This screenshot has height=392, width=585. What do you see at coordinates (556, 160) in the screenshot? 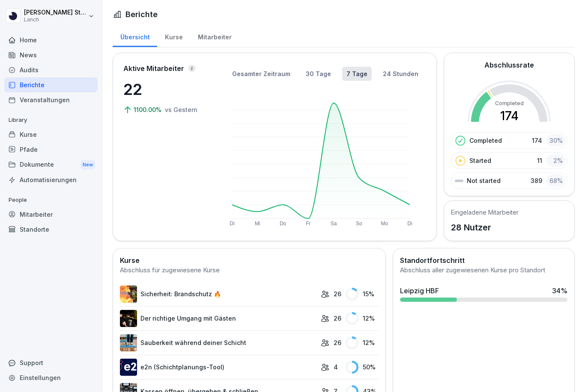
I see `div: 2 %` at bounding box center [556, 160].